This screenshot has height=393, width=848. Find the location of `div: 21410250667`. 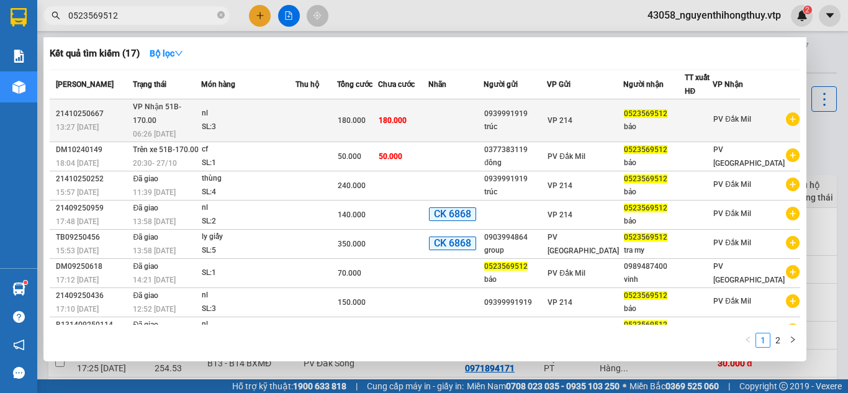

div: 21410250667 is located at coordinates (92, 114).